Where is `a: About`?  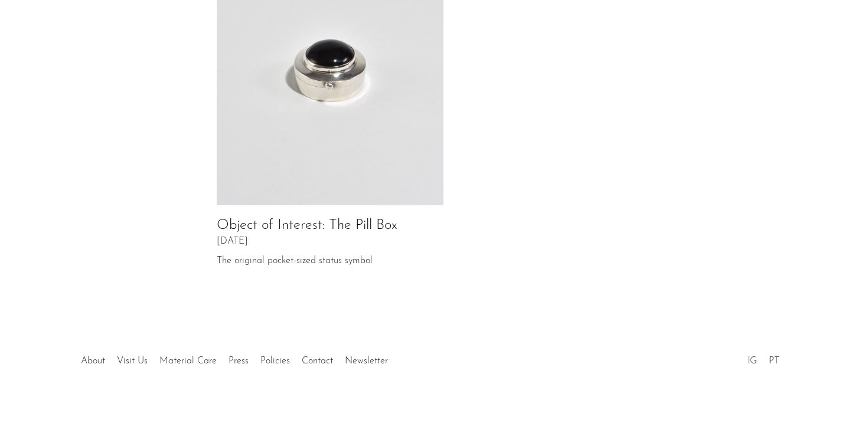
a: About is located at coordinates (93, 361).